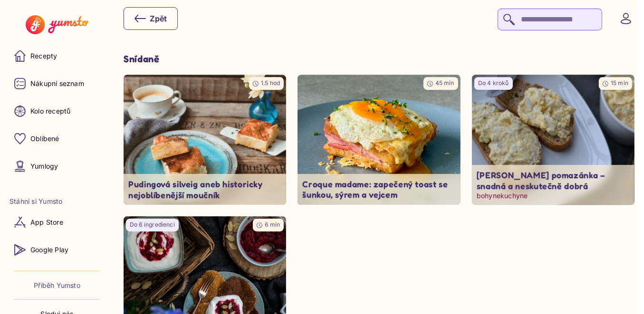 This screenshot has width=644, height=314. What do you see at coordinates (493, 83) in the screenshot?
I see `p: Do 4 kroků` at bounding box center [493, 83].